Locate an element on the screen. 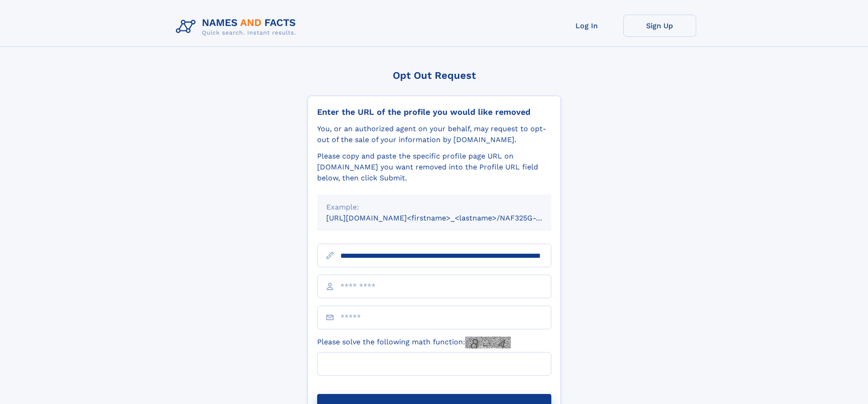 The height and width of the screenshot is (404, 868). div: Enter the URL of the profile you would like removed is located at coordinates (434, 112).